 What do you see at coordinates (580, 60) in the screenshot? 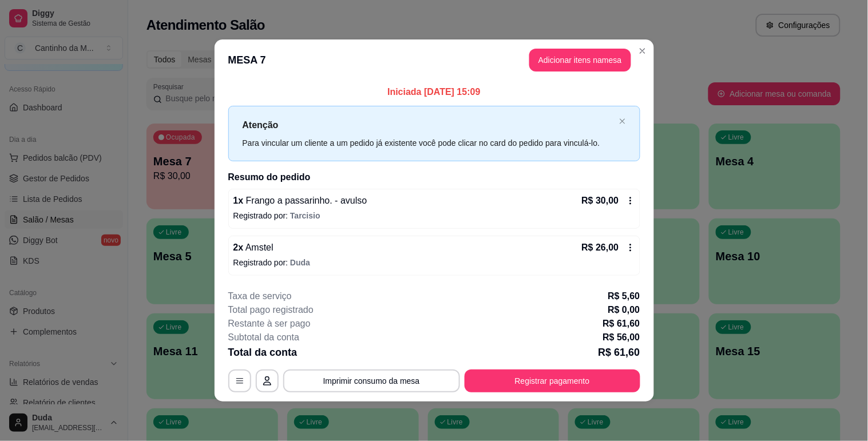
I see `button: Adicionar itens namesa` at bounding box center [580, 60].